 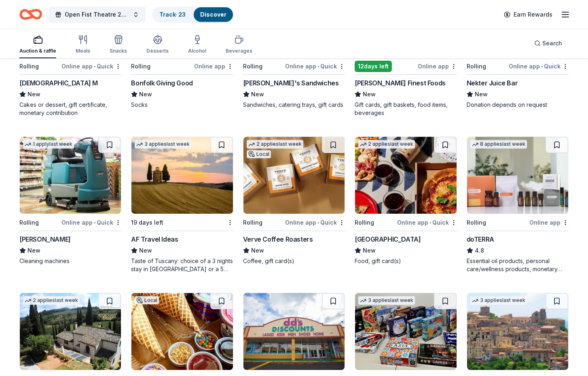 What do you see at coordinates (197, 45) in the screenshot?
I see `button: Alcohol` at bounding box center [197, 45].